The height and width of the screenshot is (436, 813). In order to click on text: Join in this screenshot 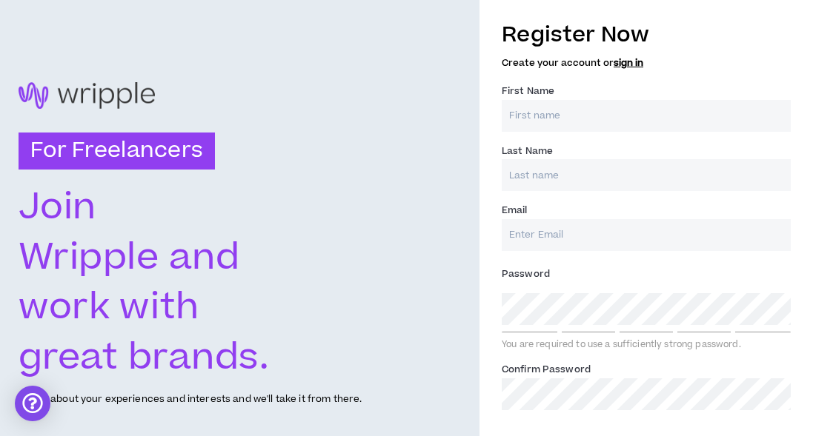, I will do `click(57, 207)`.